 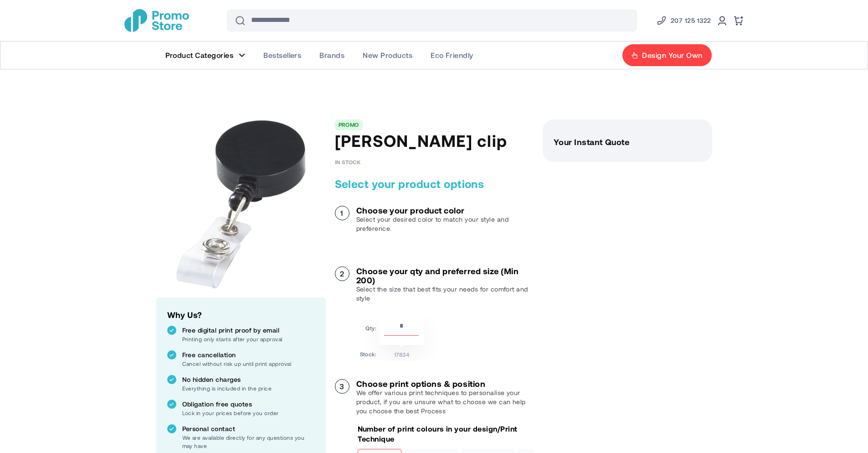 What do you see at coordinates (248, 355) in the screenshot?
I see `p: Free cancellation` at bounding box center [248, 355].